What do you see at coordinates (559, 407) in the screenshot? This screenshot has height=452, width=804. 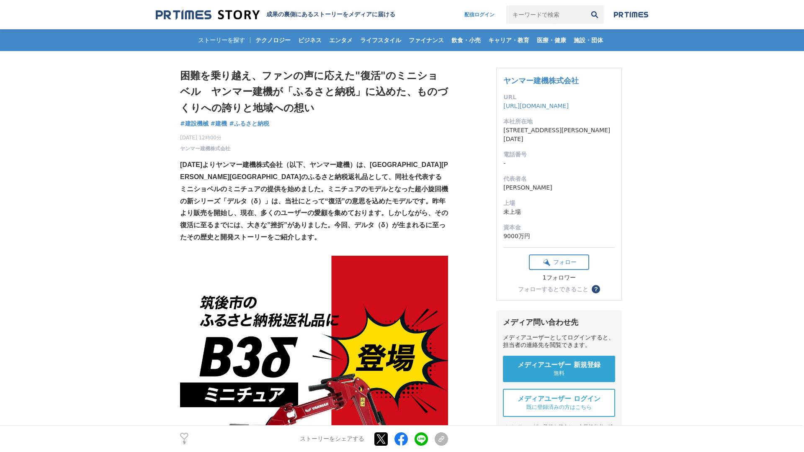 I see `span: 既に登録済みの方はこちら` at bounding box center [559, 407].